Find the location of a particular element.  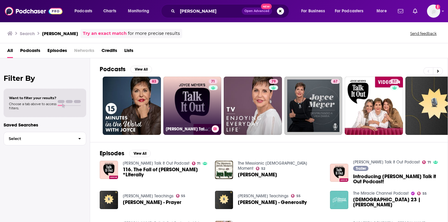

span: New is located at coordinates (266, 6).